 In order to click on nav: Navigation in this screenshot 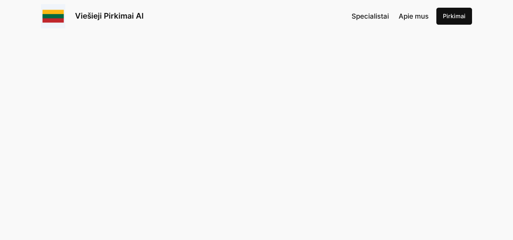, I will do `click(390, 16)`.